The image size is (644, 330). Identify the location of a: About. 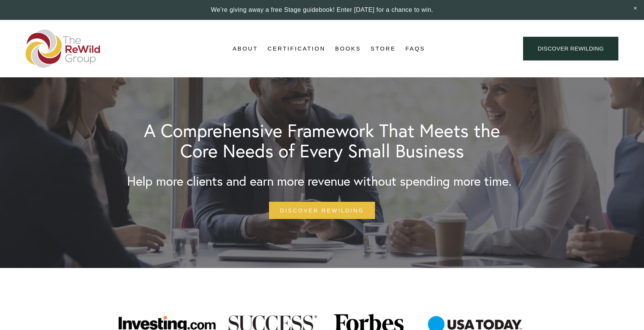
(245, 49).